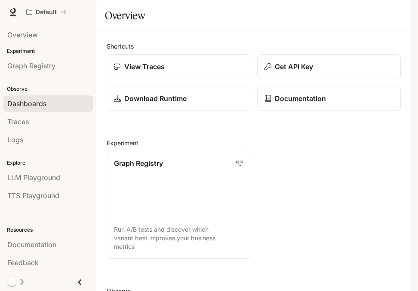 The height and width of the screenshot is (291, 418). What do you see at coordinates (144, 67) in the screenshot?
I see `p: View Traces` at bounding box center [144, 67].